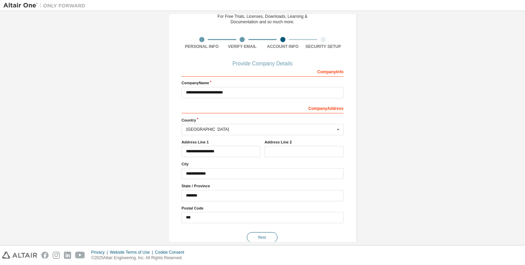 The height and width of the screenshot is (265, 525). I want to click on div: Account Info, so click(283, 47).